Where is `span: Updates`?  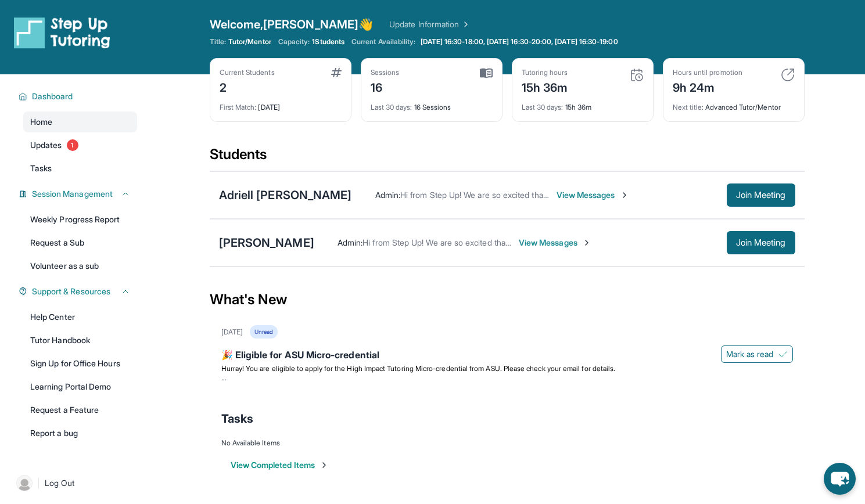
span: Updates is located at coordinates (46, 145).